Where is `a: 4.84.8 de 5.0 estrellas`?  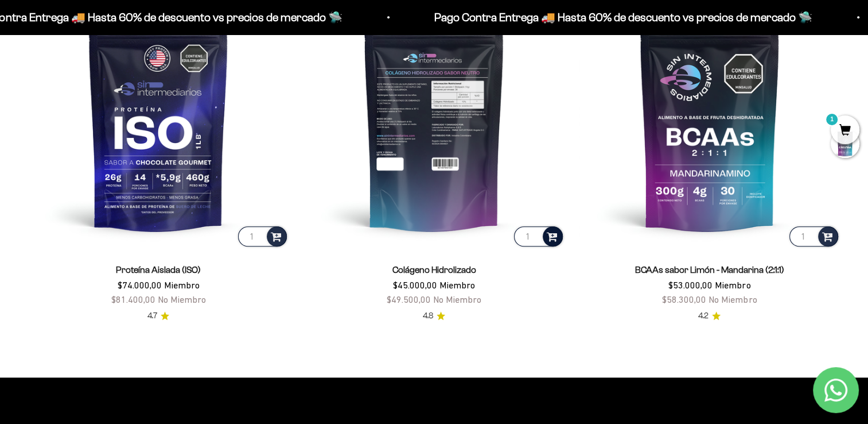 a: 4.84.8 de 5.0 estrellas is located at coordinates (434, 316).